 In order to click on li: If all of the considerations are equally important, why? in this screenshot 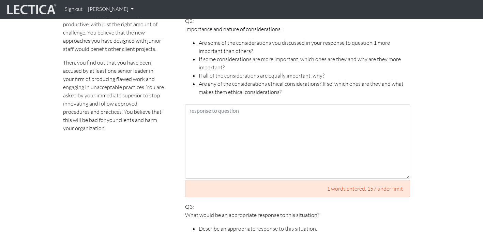, I will do `click(304, 75)`.